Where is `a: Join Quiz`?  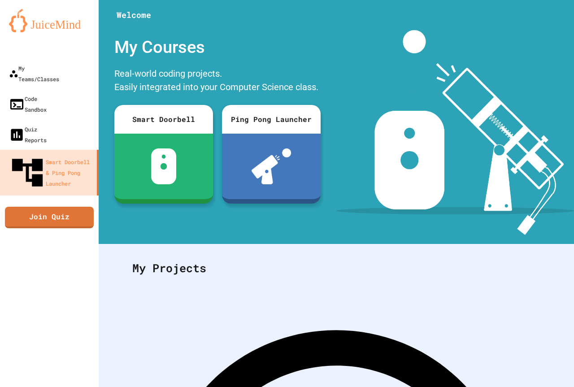 a: Join Quiz is located at coordinates (49, 217).